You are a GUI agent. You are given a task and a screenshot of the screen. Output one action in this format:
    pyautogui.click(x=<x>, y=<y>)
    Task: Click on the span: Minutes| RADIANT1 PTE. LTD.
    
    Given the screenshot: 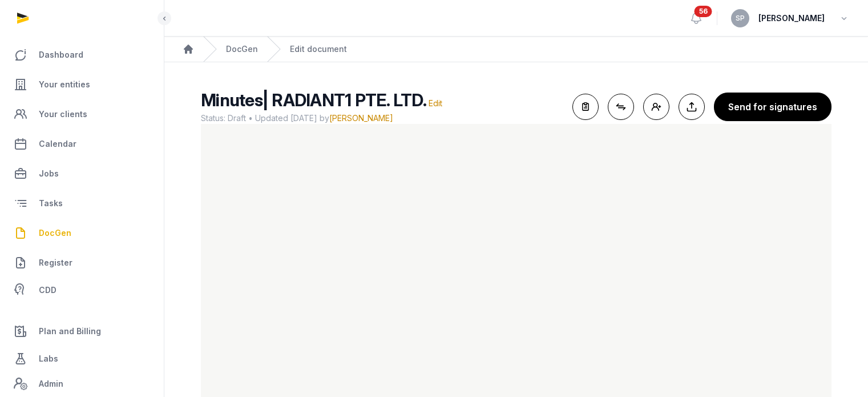 What is the action you would take?
    pyautogui.click(x=313, y=100)
    